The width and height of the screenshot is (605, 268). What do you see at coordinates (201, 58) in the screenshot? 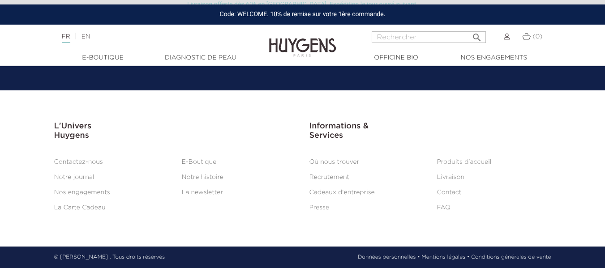
I see `a: Diagnostic de peau` at bounding box center [201, 58].